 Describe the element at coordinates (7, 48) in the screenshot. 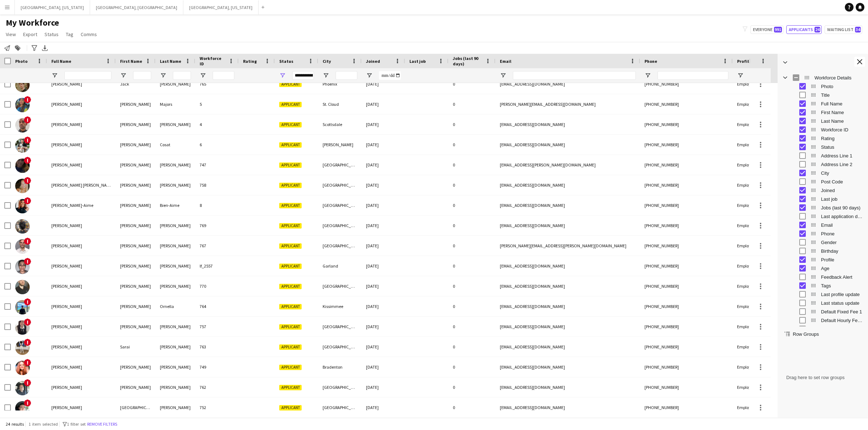

I see `app-action-btn: Notify workforce` at that location.